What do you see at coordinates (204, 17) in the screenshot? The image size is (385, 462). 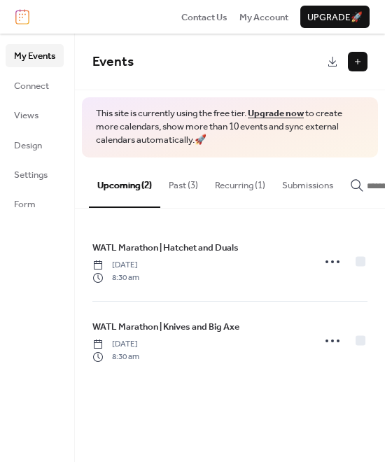 I see `a: Contact Us` at bounding box center [204, 17].